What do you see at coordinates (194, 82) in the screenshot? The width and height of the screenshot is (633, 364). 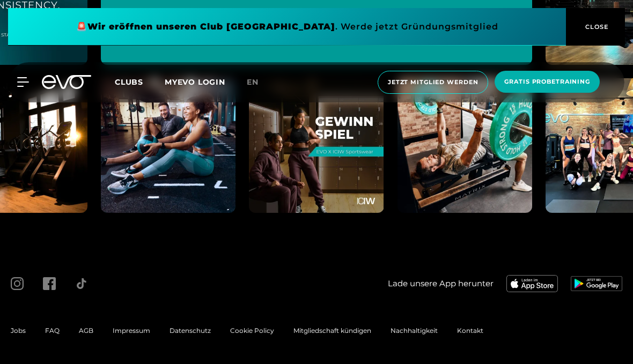 I see `a: MYEVO LOGIN` at bounding box center [194, 82].